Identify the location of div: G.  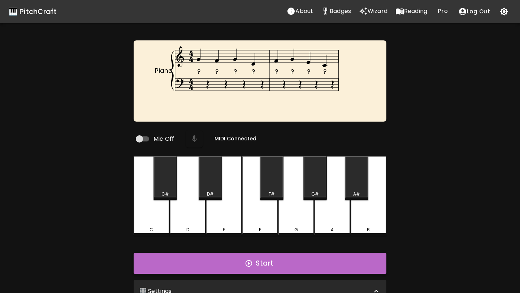
(296, 230).